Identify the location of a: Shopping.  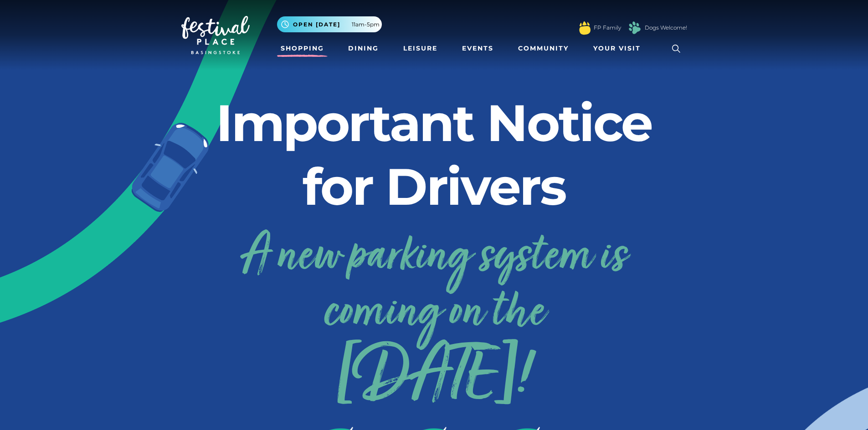
(302, 48).